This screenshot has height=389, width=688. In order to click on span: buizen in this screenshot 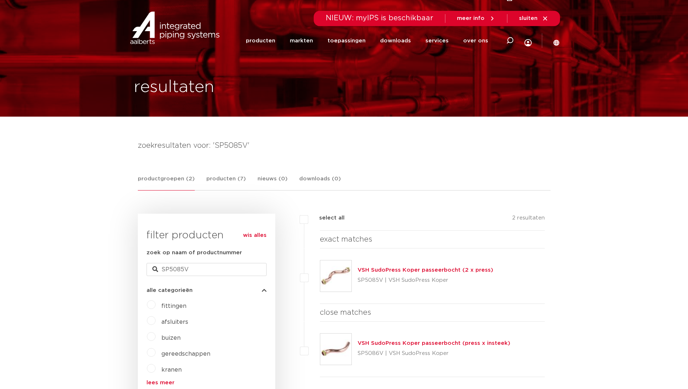, I will do `click(171, 338)`.